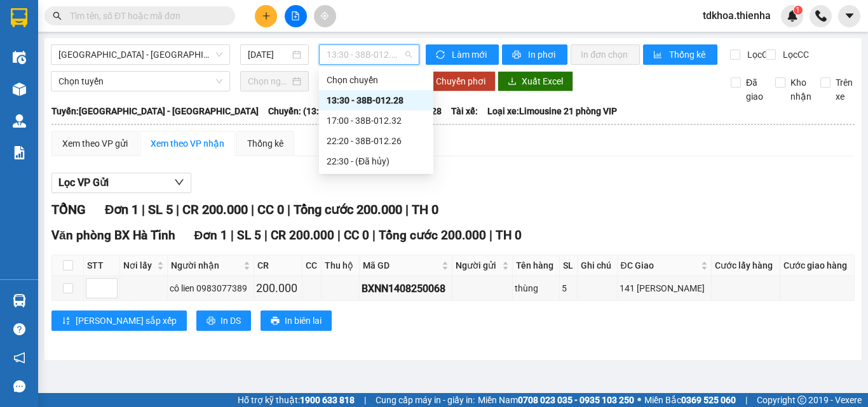 This screenshot has width=868, height=407. I want to click on span: Hà Nội - Hà Tĩnh, so click(141, 55).